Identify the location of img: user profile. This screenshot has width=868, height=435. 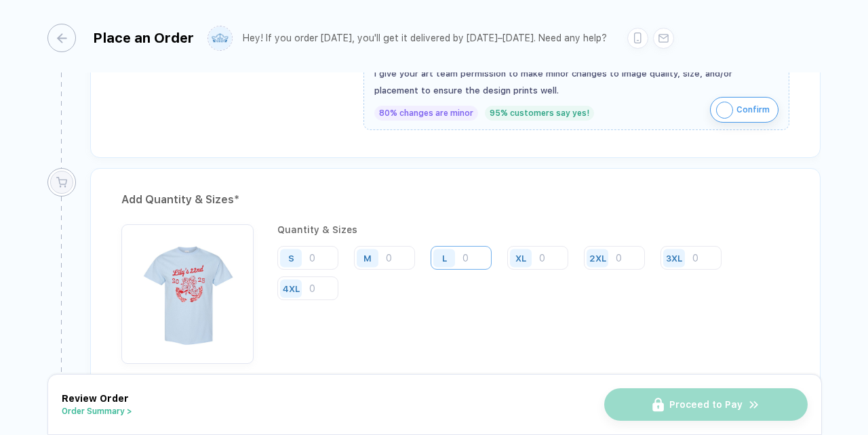
(219, 38).